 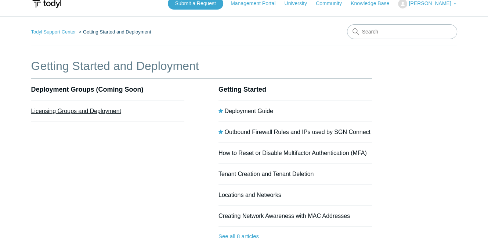 What do you see at coordinates (202, 66) in the screenshot?
I see `h1: Getting Started and Deployment` at bounding box center [202, 66].